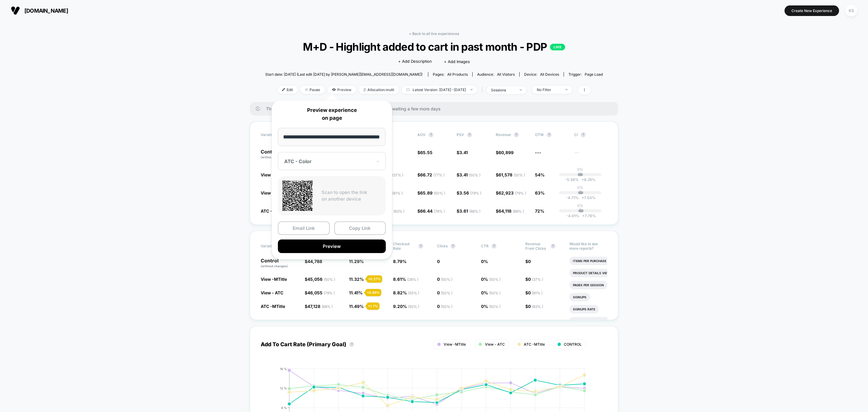 This screenshot has height=412, width=868. I want to click on span: 11.41 %, so click(356, 293).